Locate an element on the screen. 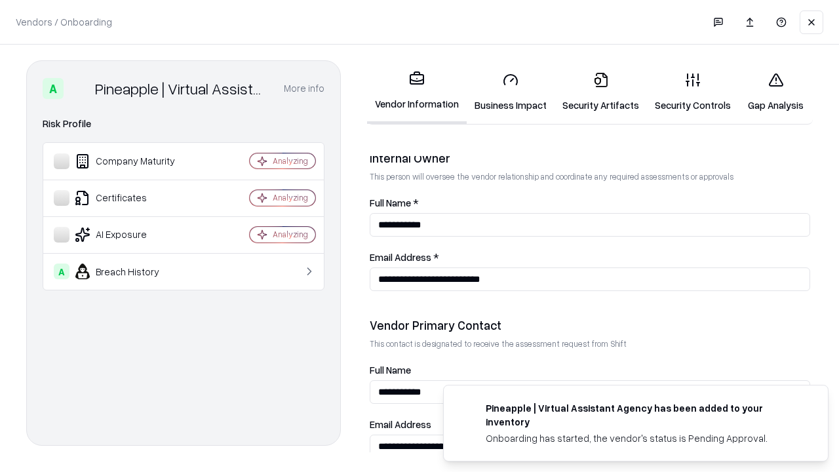 The image size is (839, 472). div: Pineapple | Virtual Assistant Agency has been added to your inventory is located at coordinates (641, 415).